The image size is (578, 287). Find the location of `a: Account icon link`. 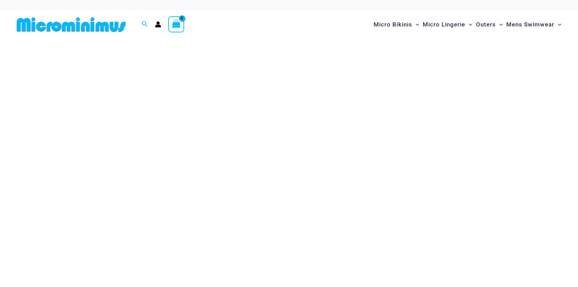

a: Account icon link is located at coordinates (158, 24).